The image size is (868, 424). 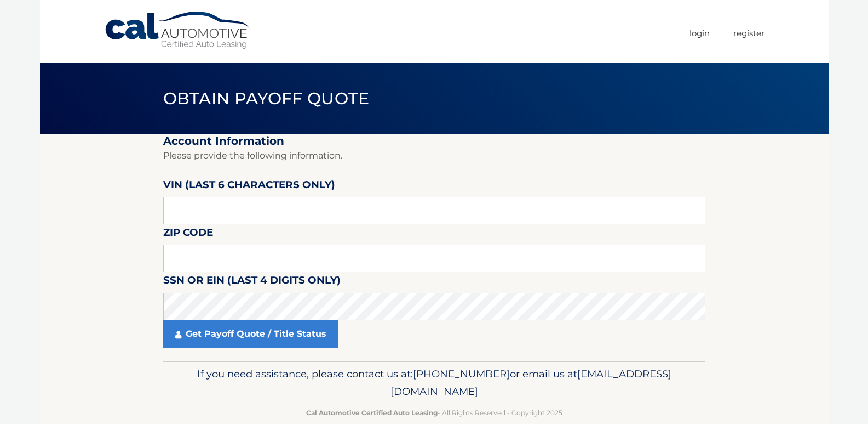 What do you see at coordinates (434, 383) in the screenshot?
I see `p: If you need assistance, please contact us at: or email us at` at bounding box center [434, 383].